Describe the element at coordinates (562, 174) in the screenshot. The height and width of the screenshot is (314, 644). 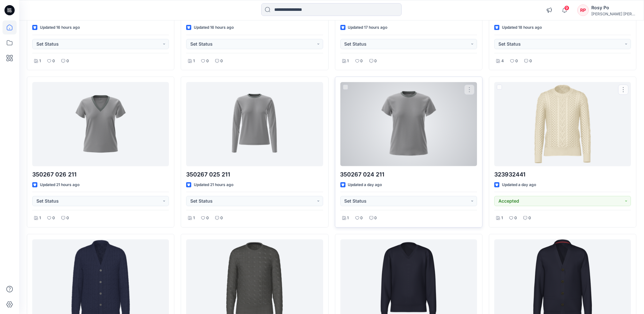
I see `p: 323932441` at that location.